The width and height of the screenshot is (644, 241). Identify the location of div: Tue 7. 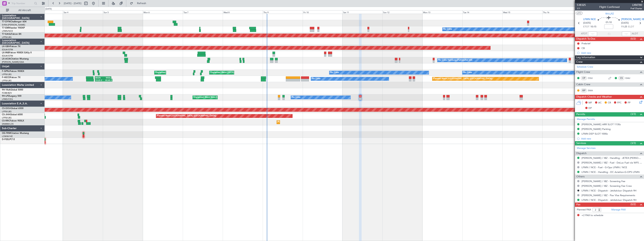
(203, 12).